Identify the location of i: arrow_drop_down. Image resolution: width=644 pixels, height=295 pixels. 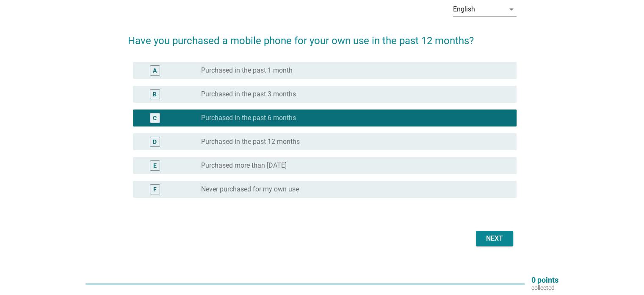
(511, 9).